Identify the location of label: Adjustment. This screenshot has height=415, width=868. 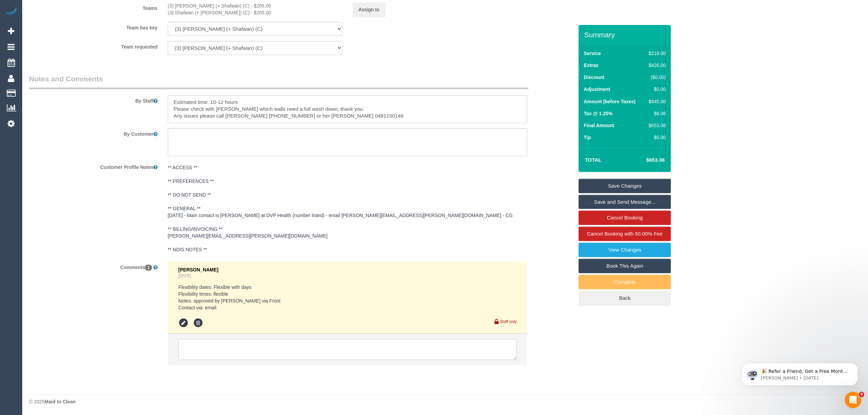
(597, 89).